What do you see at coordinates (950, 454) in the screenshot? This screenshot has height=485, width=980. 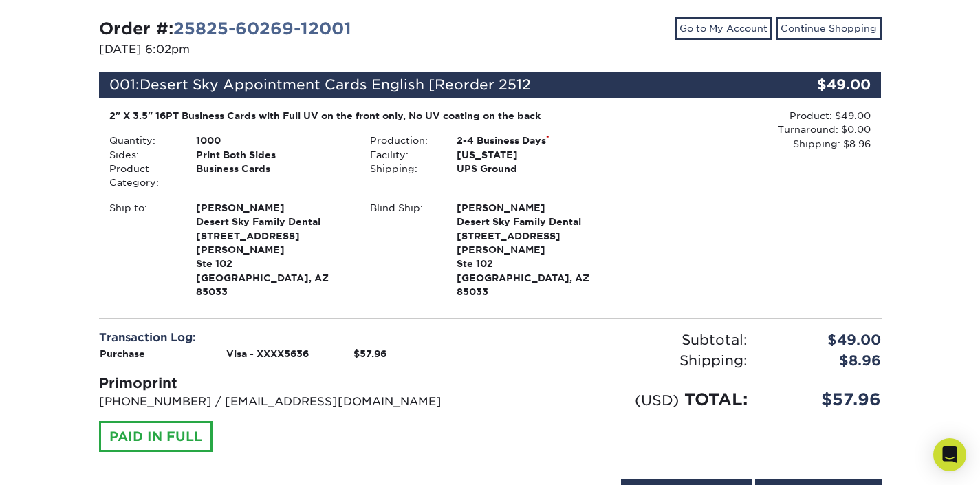 I see `div: Open Intercom Messenger` at bounding box center [950, 454].